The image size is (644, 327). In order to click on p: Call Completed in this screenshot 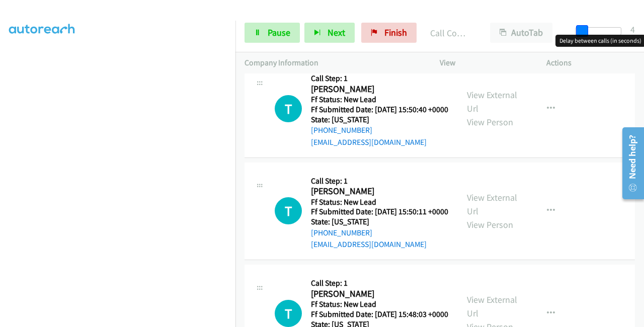, I will do `click(451, 33)`.